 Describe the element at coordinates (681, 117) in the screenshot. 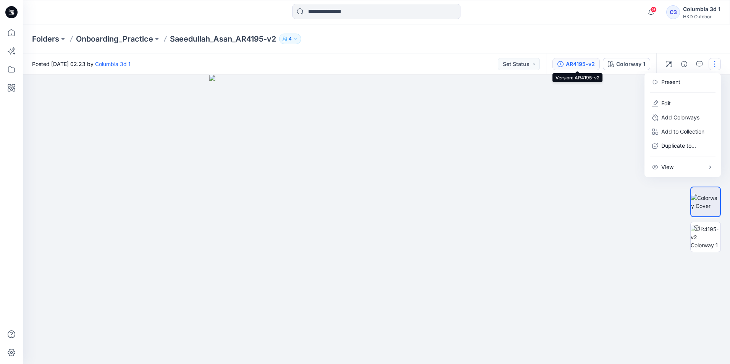

I see `p: Add Colorways` at that location.